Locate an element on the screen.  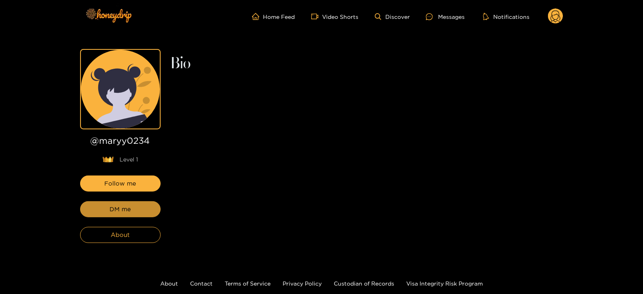
a: Video Shorts is located at coordinates (335, 16).